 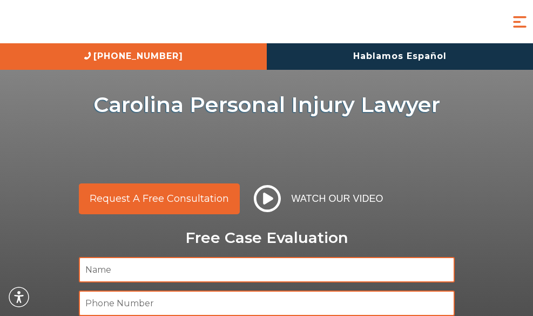 What do you see at coordinates (267, 237) in the screenshot?
I see `p: Free Case Evaluation` at bounding box center [267, 237].